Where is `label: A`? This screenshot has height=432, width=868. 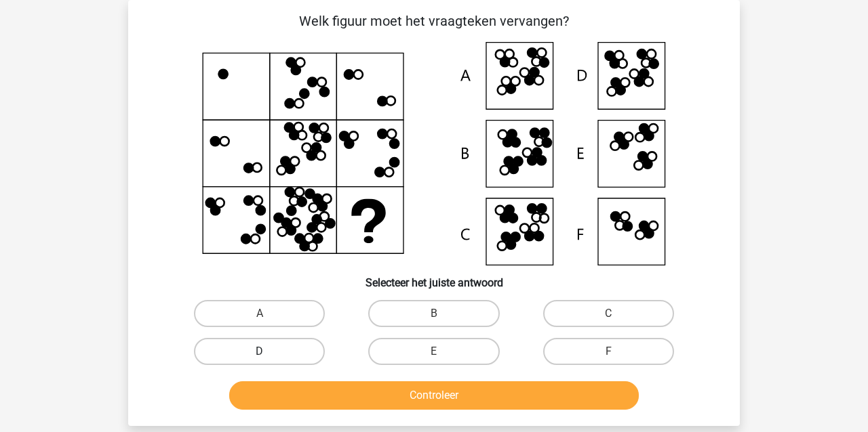 label: A is located at coordinates (259, 314).